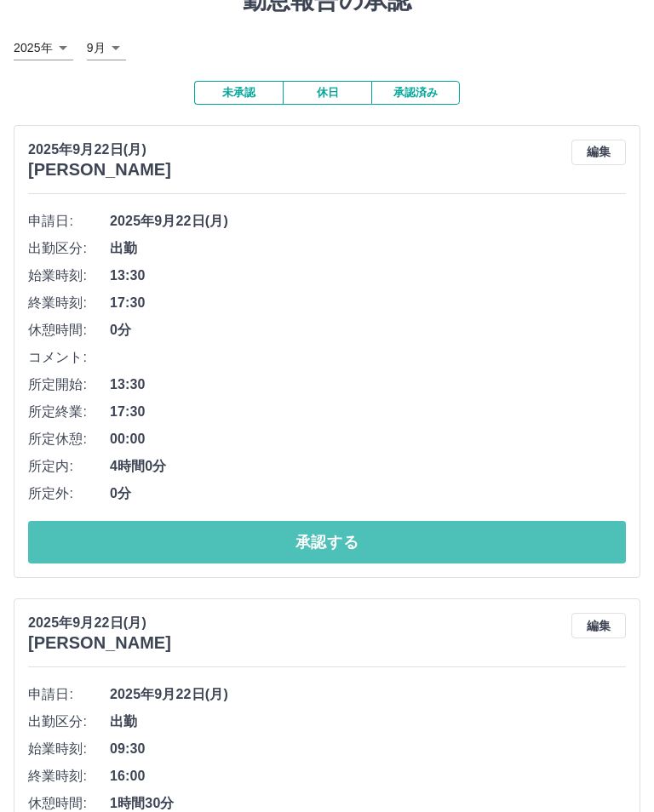 The width and height of the screenshot is (654, 812). I want to click on span: 休憩時間:, so click(69, 330).